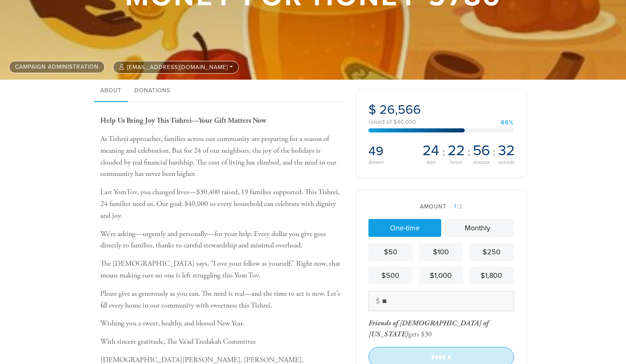 This screenshot has width=626, height=364. What do you see at coordinates (56, 67) in the screenshot?
I see `a: Campaign Administration` at bounding box center [56, 67].